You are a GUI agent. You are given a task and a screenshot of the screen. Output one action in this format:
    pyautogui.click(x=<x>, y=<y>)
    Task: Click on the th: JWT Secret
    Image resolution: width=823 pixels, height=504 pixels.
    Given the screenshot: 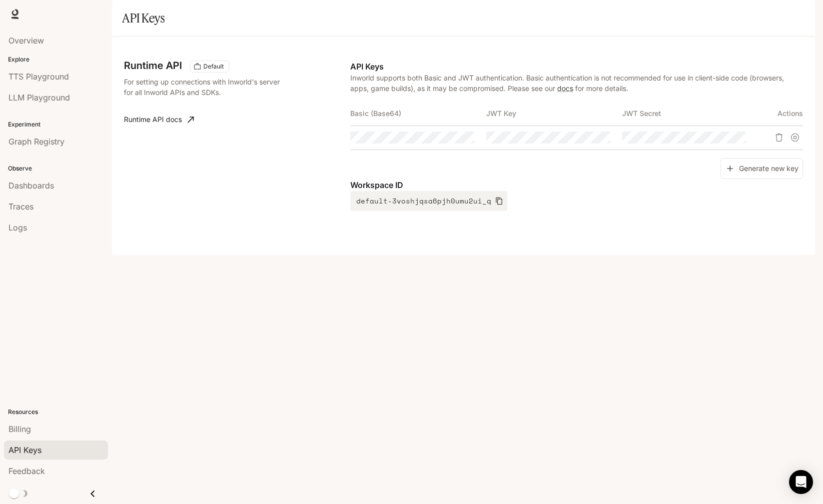 What is the action you would take?
    pyautogui.click(x=690, y=114)
    